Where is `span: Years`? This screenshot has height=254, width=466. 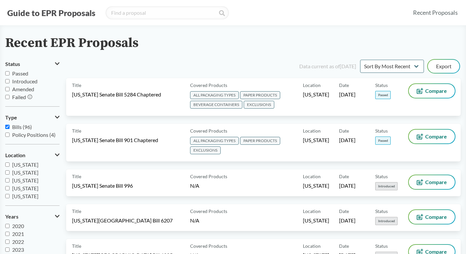
span: Years is located at coordinates (12, 217).